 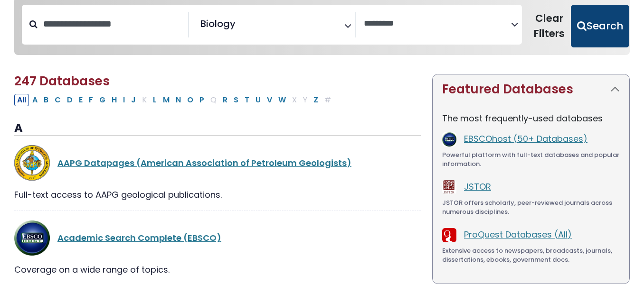 I want to click on button: Filter Results I, so click(x=124, y=100).